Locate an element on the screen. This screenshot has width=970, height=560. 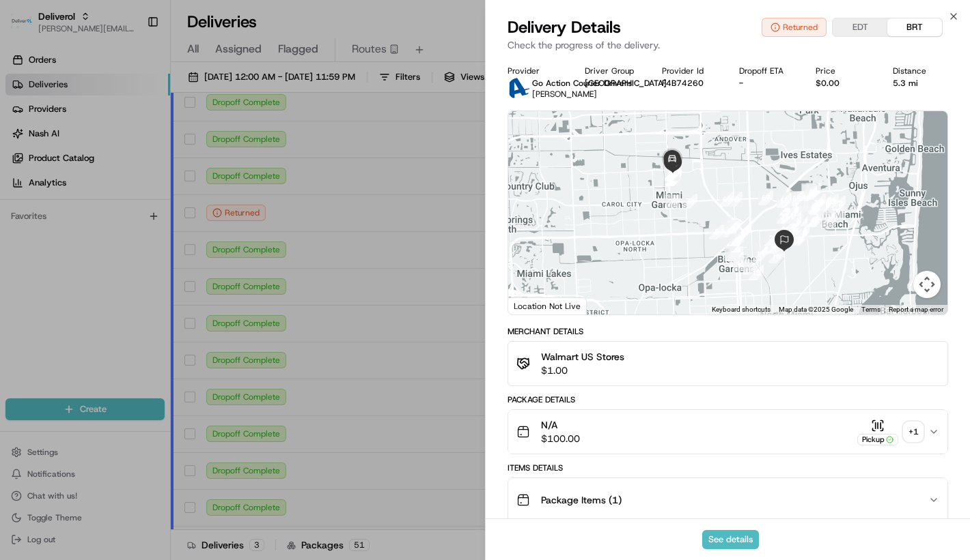
div: Price is located at coordinates (843, 71).